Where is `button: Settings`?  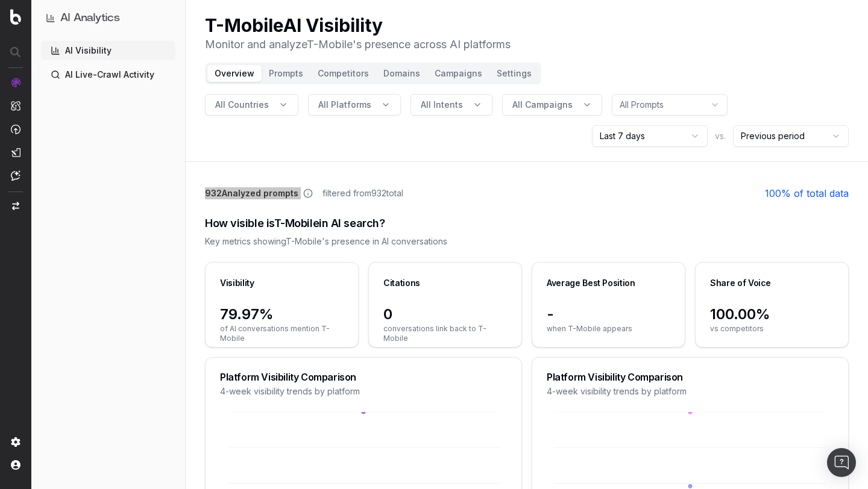 button: Settings is located at coordinates (514, 74).